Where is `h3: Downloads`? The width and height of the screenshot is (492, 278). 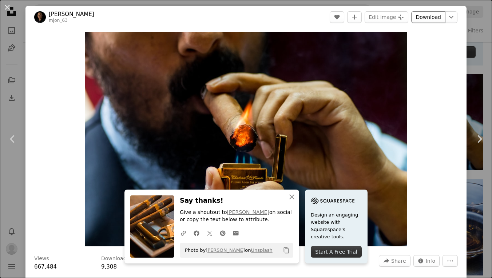 h3: Downloads is located at coordinates (115, 259).